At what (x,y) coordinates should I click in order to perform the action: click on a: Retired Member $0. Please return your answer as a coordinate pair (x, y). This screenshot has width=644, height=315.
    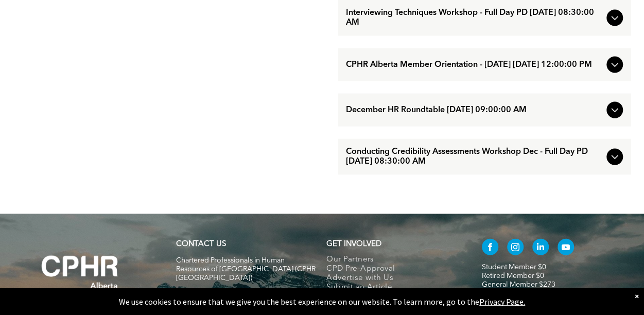
    Looking at the image, I should click on (513, 275).